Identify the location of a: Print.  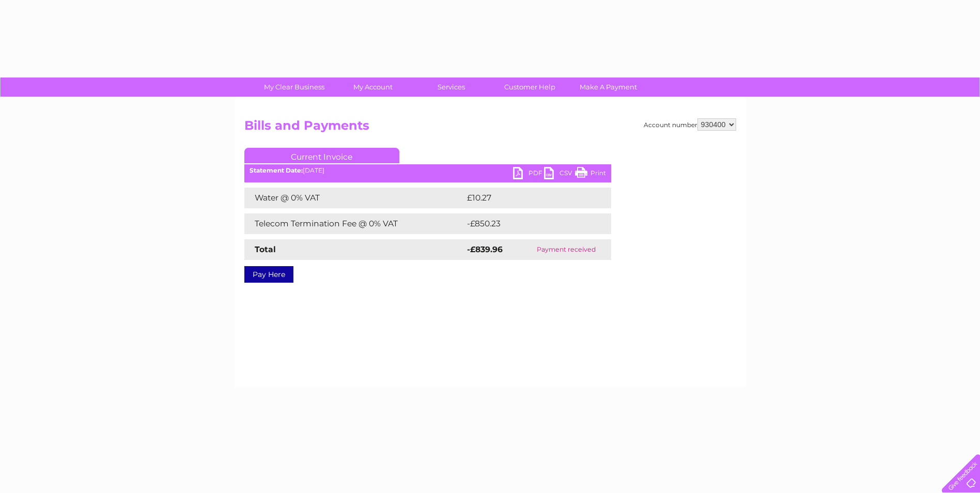
(591, 174).